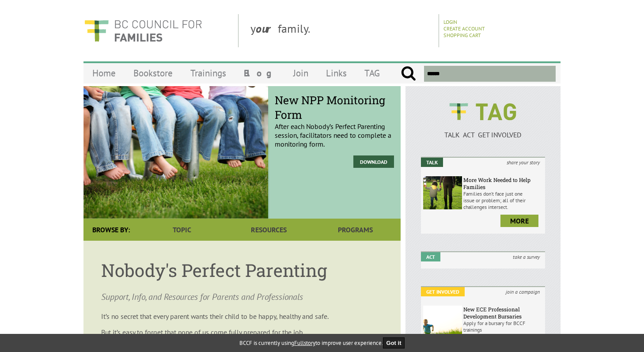 Image resolution: width=644 pixels, height=352 pixels. I want to click on i: share your story, so click(523, 162).